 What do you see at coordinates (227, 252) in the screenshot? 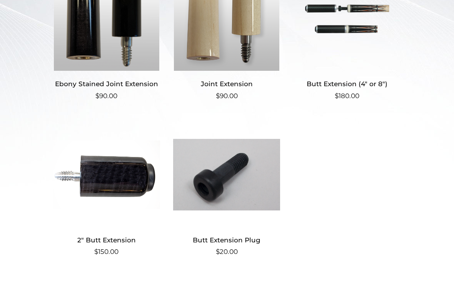
I see `bdi: 20.00` at bounding box center [227, 252].